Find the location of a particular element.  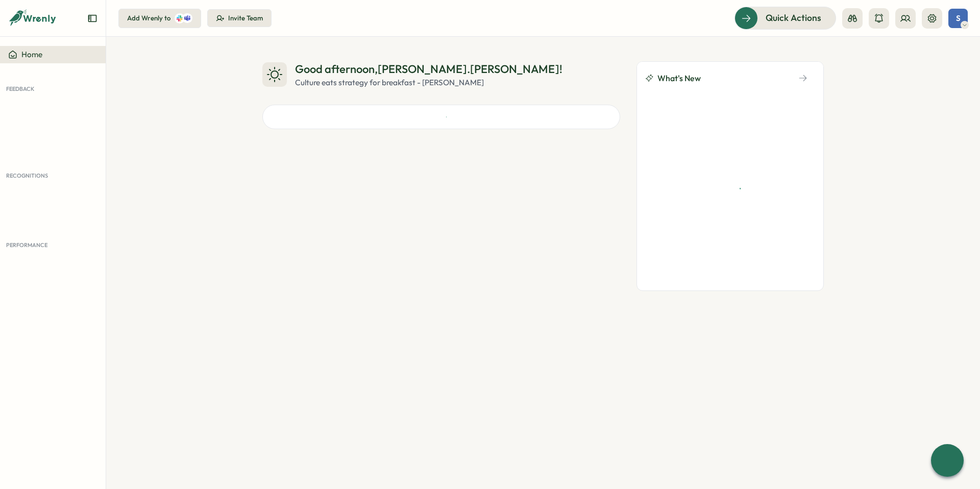

button: Expand sidebar is located at coordinates (93, 19).